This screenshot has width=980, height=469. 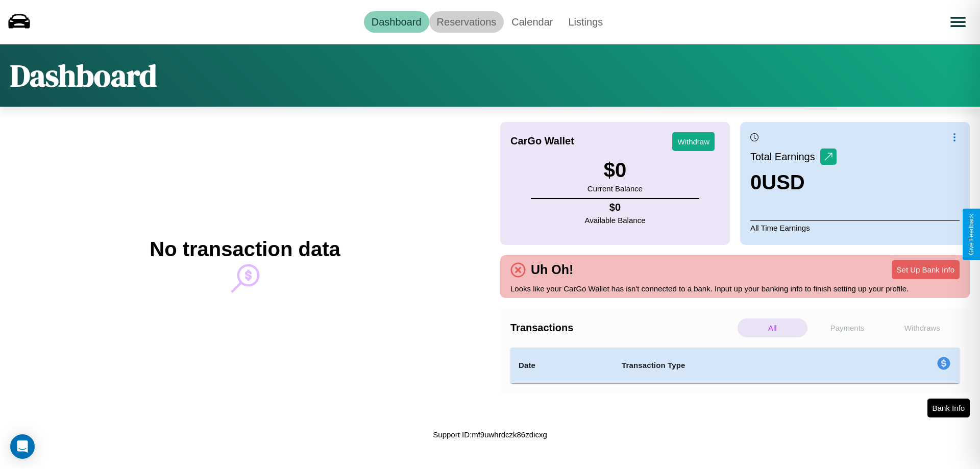 I want to click on h4: Uh Oh!, so click(x=551, y=269).